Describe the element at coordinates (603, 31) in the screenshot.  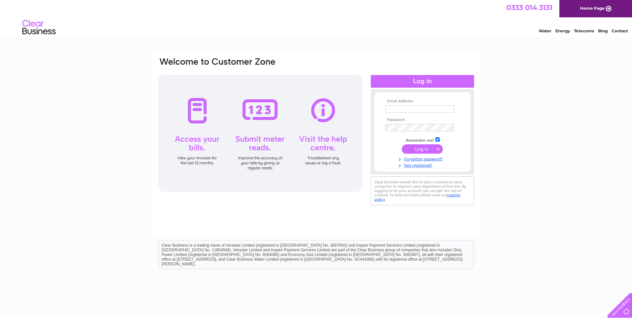
I see `a: Blog` at that location.